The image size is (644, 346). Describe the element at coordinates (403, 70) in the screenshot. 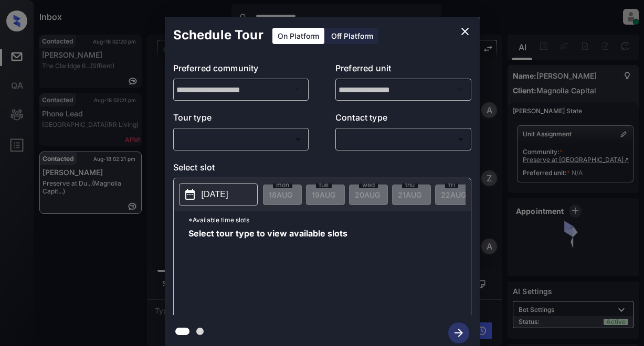

I see `p: Preferred unit` at that location.